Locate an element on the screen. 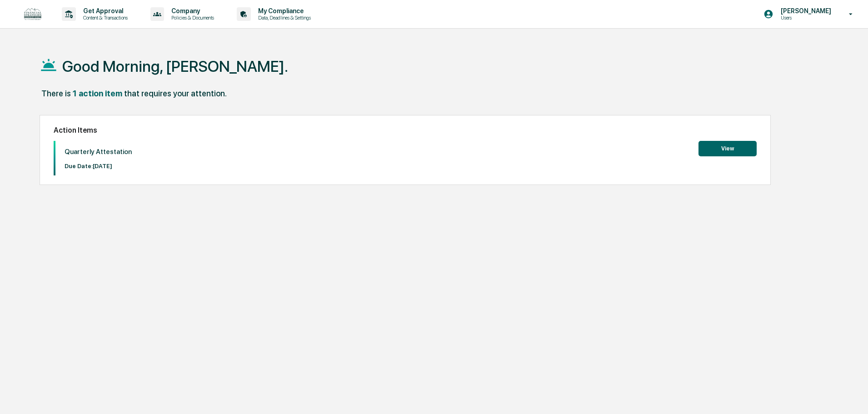 This screenshot has width=868, height=414. p: Policies & Documents is located at coordinates (191, 18).